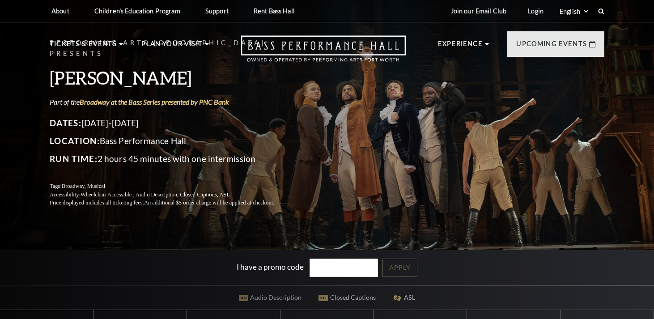  Describe the element at coordinates (154, 102) in the screenshot. I see `a: Broadway at the Bass Series presented by PNC Bank` at that location.